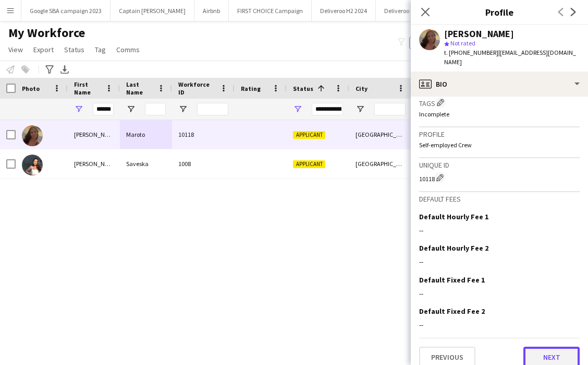 This screenshot has height=365, width=588. What do you see at coordinates (16, 50) in the screenshot?
I see `a: View` at bounding box center [16, 50].